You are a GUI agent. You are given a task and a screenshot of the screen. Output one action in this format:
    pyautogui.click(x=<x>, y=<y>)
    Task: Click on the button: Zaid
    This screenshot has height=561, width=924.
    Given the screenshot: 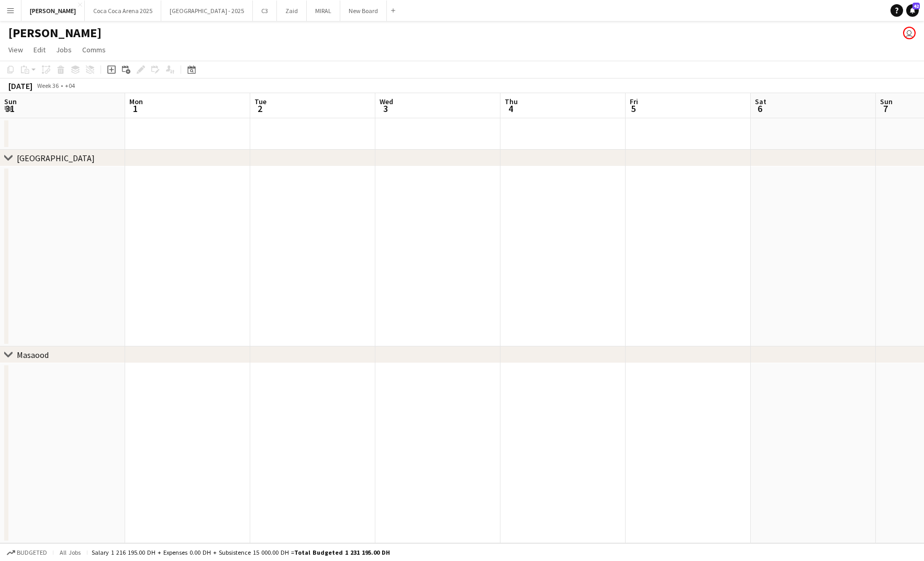 What is the action you would take?
    pyautogui.click(x=292, y=10)
    